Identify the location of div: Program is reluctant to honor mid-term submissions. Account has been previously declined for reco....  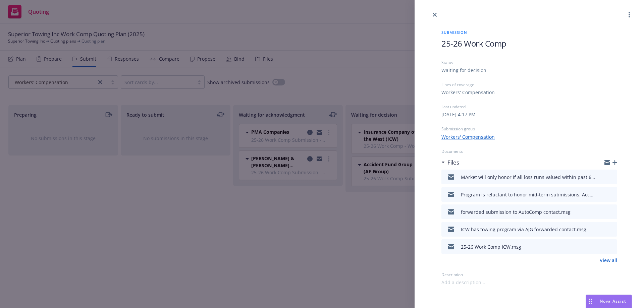
(528, 194).